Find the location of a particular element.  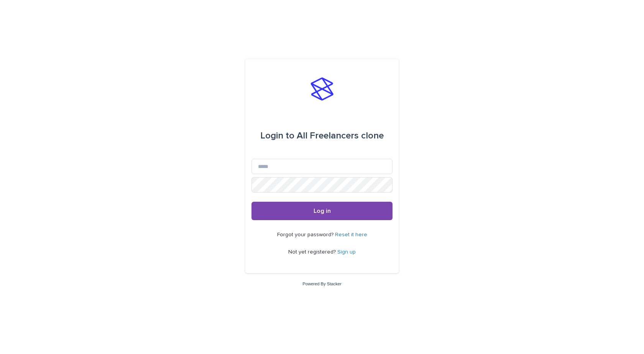

div: All Freelancers clone is located at coordinates (322, 136).